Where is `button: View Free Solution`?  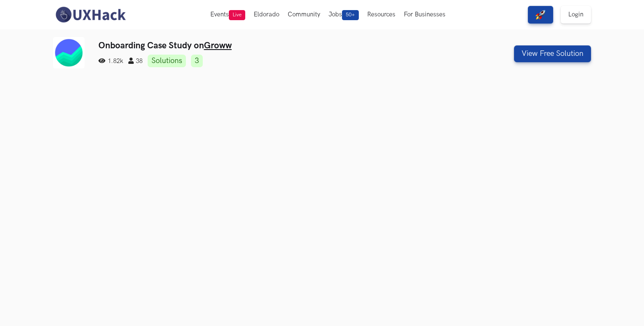
button: View Free Solution is located at coordinates (552, 54).